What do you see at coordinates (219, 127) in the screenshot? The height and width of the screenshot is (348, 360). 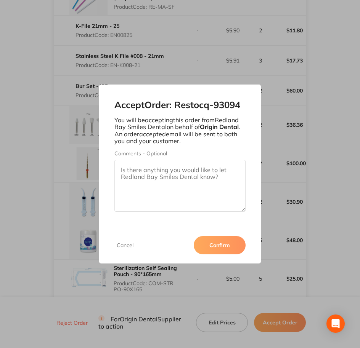 I see `b: Origin Dental` at bounding box center [219, 127].